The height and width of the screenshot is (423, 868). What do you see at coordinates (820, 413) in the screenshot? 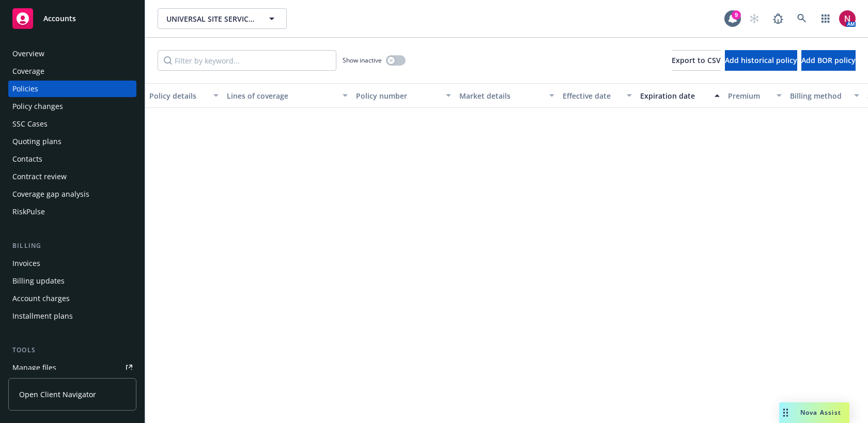
I see `span: Nova Assist` at bounding box center [820, 413].